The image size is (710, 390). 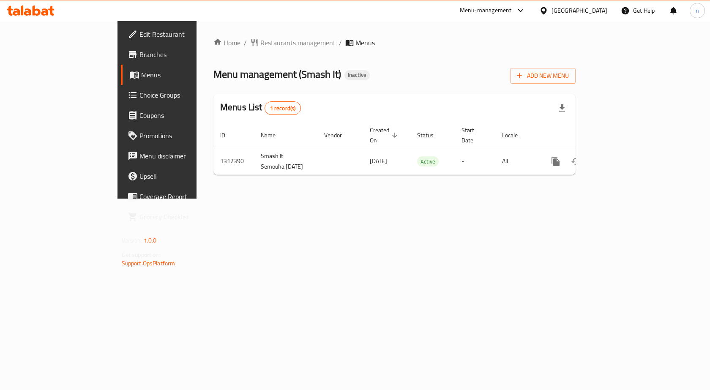 What do you see at coordinates (178, 176) in the screenshot?
I see `a: Upsell` at bounding box center [178, 176].